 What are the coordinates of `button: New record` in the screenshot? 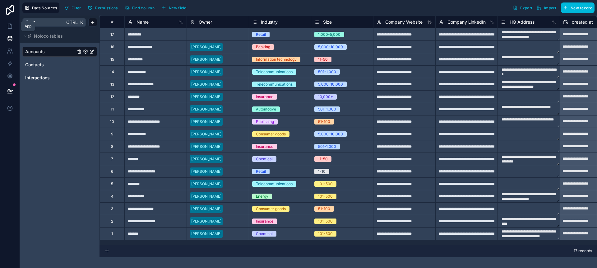 It's located at (578, 8).